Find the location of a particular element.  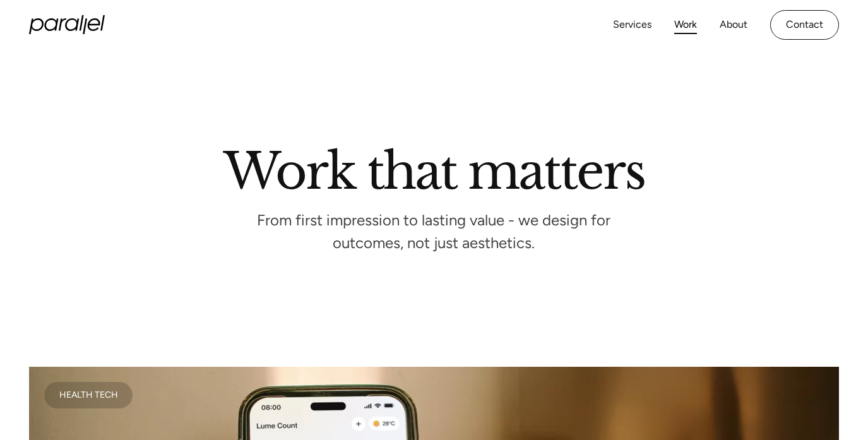

p: From first impression to lasting value - we design for outcomes, not just aesthetics. is located at coordinates (434, 231).